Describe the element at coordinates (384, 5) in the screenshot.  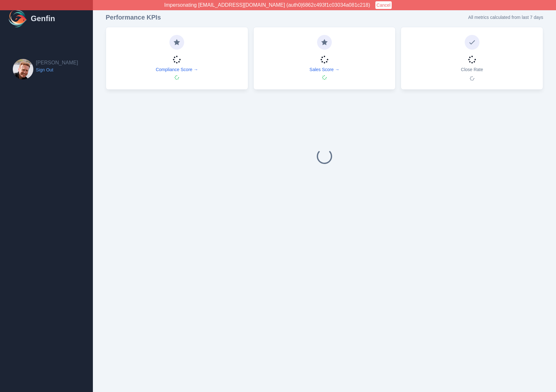
I see `button: Cancel` at that location.